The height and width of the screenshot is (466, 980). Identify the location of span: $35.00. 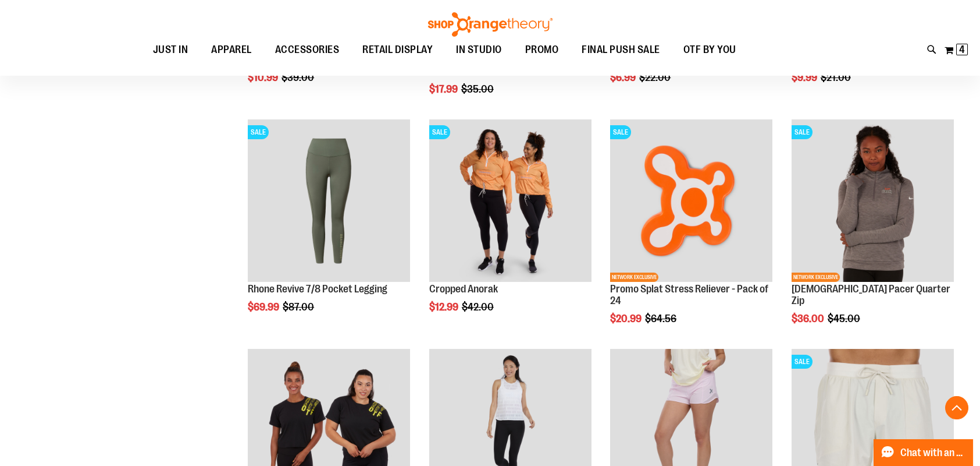
(478, 89).